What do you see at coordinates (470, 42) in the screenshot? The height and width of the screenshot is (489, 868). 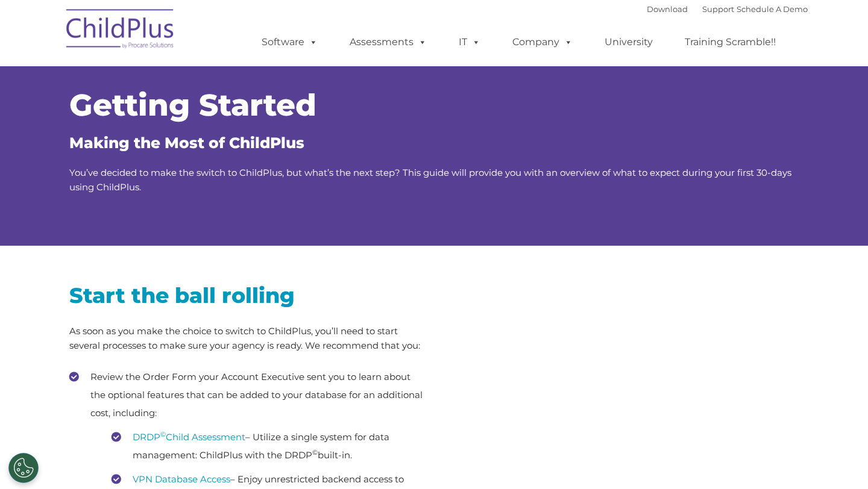 I see `a: IT` at bounding box center [470, 42].